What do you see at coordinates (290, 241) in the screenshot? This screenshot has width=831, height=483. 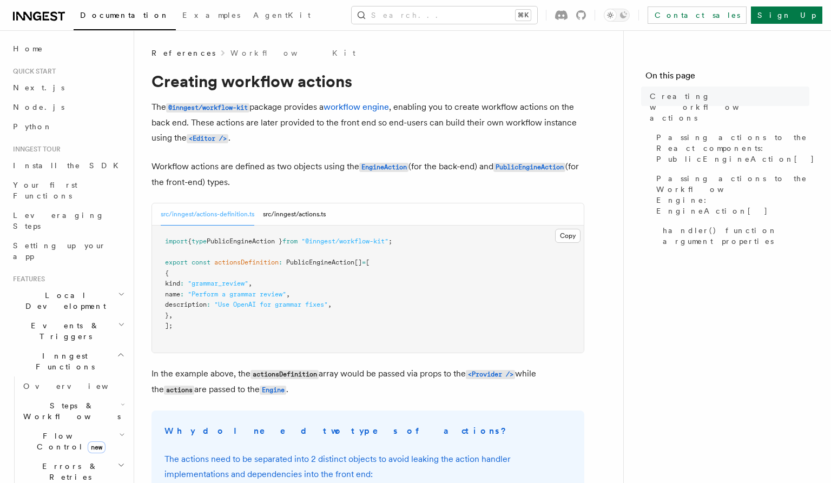 I see `span: from` at bounding box center [290, 241].